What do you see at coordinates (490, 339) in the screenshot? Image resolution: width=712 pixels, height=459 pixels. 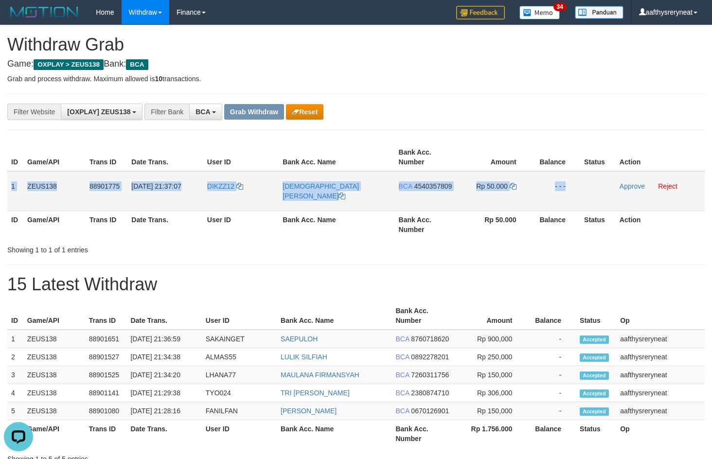 I see `td: Rp 900,000` at bounding box center [490, 339].